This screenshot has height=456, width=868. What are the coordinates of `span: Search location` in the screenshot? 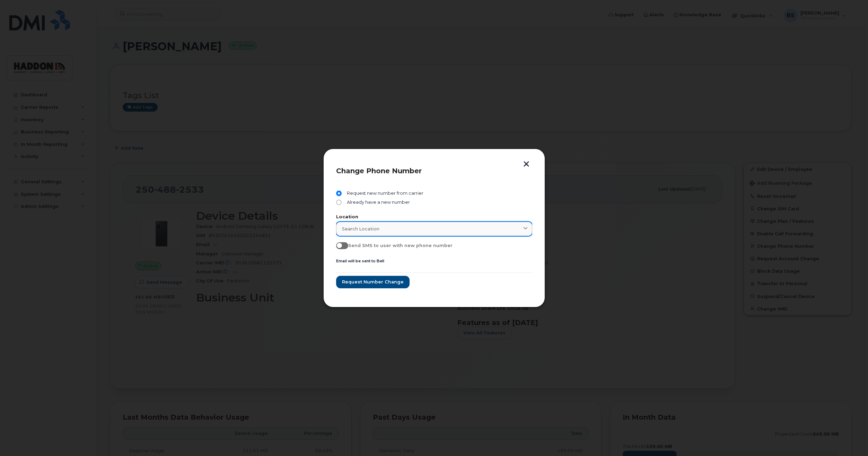 It's located at (361, 229).